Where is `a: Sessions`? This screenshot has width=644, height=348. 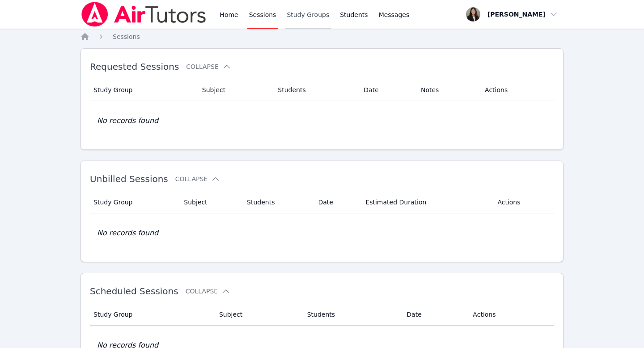
a: Sessions is located at coordinates (126, 37).